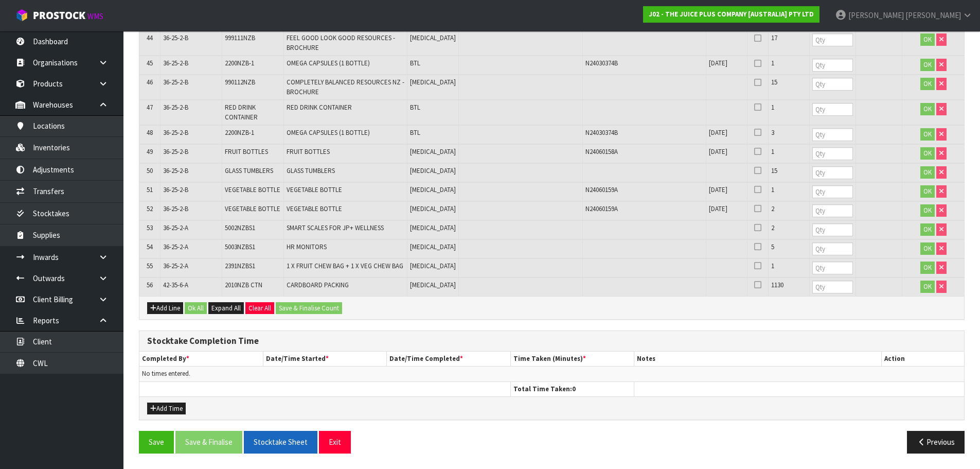 The height and width of the screenshot is (469, 980). I want to click on span: 2010NZB CTN, so click(244, 284).